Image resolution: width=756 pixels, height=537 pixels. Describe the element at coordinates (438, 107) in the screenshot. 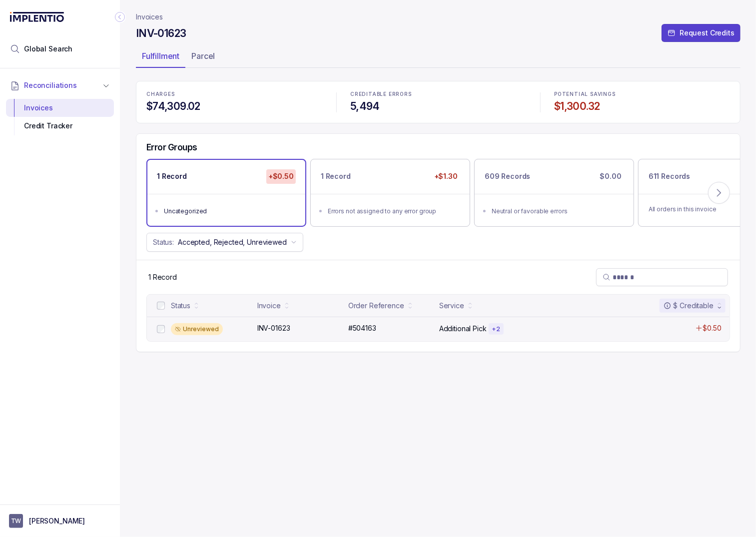

I see `h4: 5,494` at that location.